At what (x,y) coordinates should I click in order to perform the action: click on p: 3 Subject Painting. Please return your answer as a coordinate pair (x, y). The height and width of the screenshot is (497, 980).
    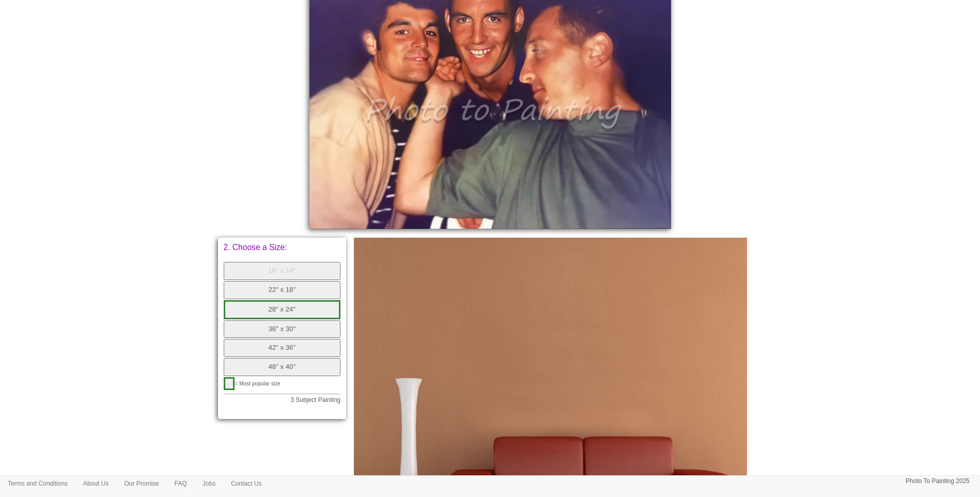
    Looking at the image, I should click on (282, 400).